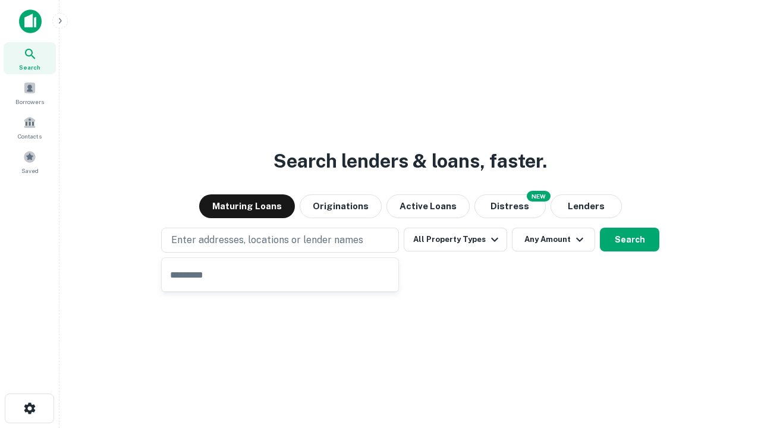  I want to click on h3: Search lenders & loans, faster., so click(410, 161).